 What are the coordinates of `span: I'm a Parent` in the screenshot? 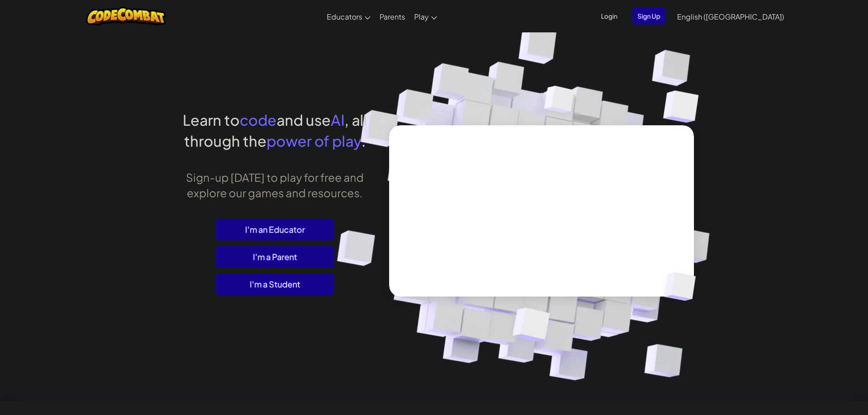 It's located at (275, 257).